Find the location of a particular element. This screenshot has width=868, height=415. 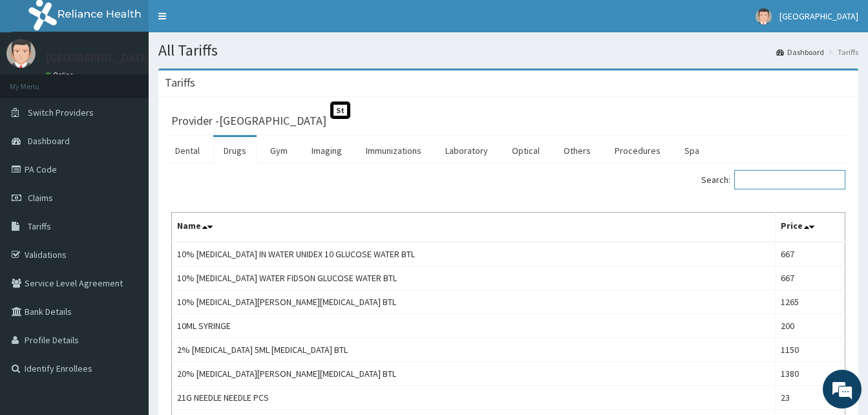

span: Dashboard is located at coordinates (49, 141).